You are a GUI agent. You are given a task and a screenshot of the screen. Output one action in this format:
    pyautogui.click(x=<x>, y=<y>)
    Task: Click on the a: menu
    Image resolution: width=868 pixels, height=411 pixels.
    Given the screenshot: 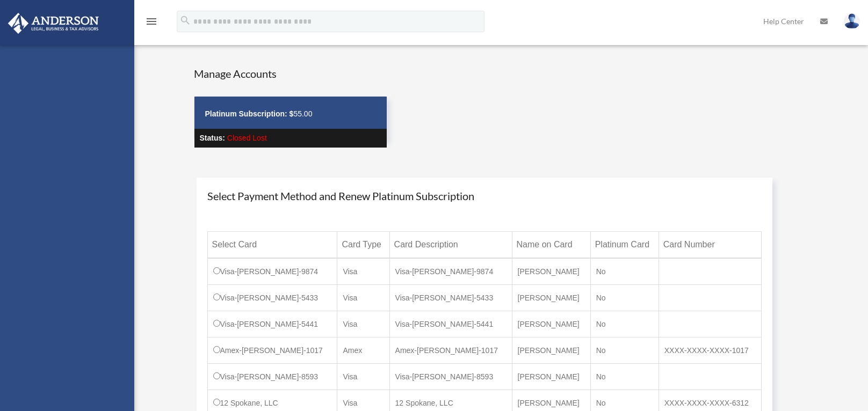 What is the action you would take?
    pyautogui.click(x=151, y=23)
    